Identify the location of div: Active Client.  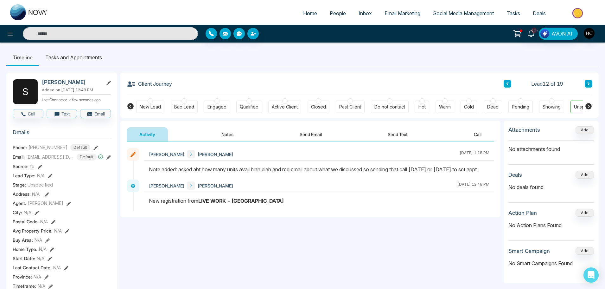
(285, 107).